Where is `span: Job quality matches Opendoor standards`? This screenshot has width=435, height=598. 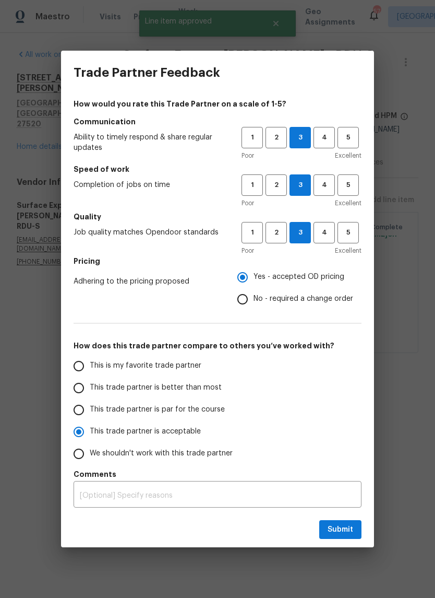
span: Job quality matches Opendoor standards is located at coordinates (149, 232).